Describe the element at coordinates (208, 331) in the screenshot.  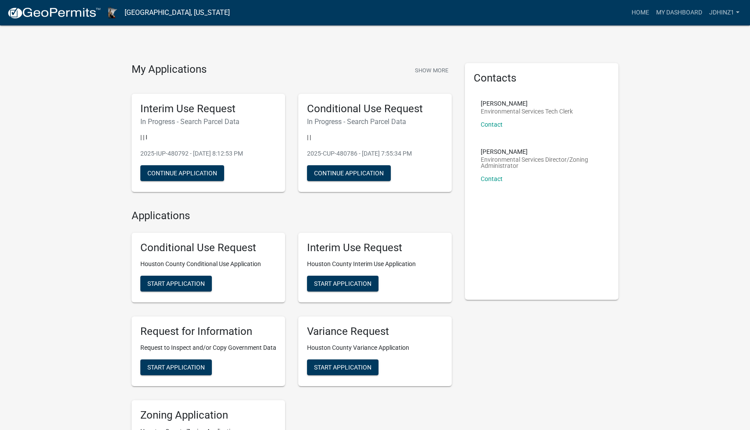
I see `h5: Request for Information` at that location.